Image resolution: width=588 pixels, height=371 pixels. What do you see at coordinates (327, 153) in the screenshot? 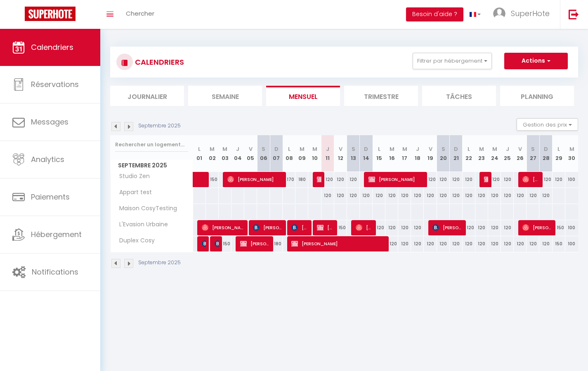
I see `th: 11` at bounding box center [327, 153].